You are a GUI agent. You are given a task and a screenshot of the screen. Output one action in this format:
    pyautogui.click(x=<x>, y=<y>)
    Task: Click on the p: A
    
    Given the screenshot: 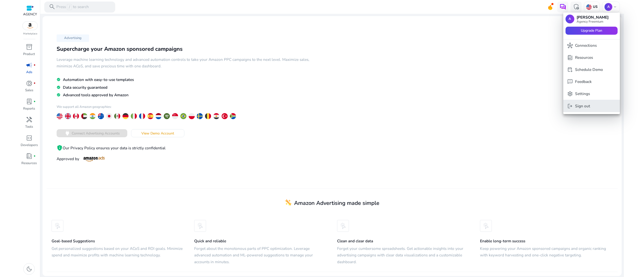 What is the action you would take?
    pyautogui.click(x=570, y=19)
    